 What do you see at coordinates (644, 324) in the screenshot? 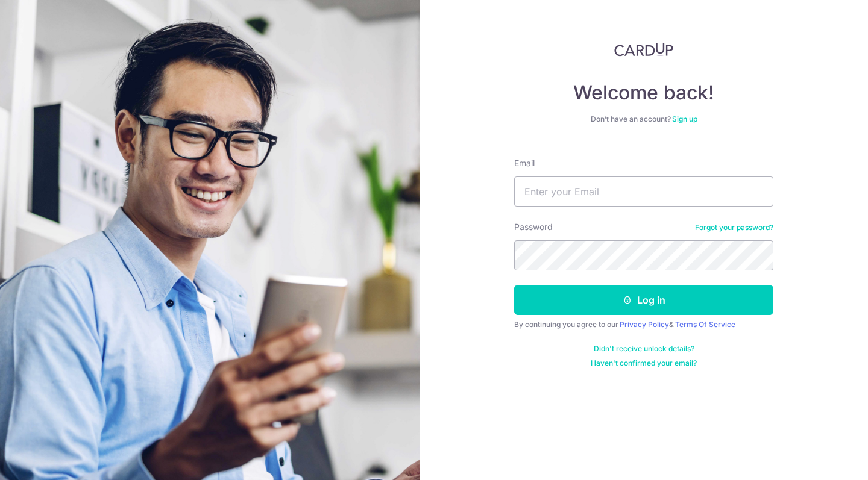
I see `a: Privacy Policy` at bounding box center [644, 324].